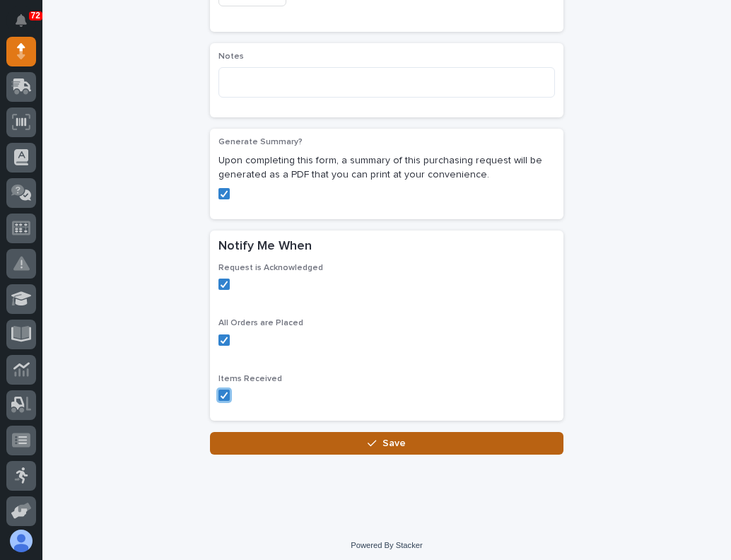 The height and width of the screenshot is (560, 731). Describe the element at coordinates (21, 541) in the screenshot. I see `button: users-avatar` at that location.